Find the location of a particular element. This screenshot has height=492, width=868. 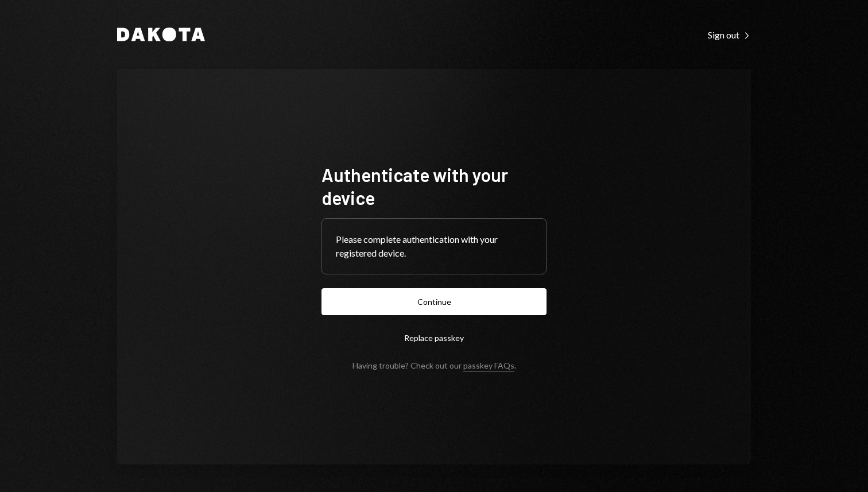

div: Please complete authentication with your registered device. is located at coordinates (434, 247).